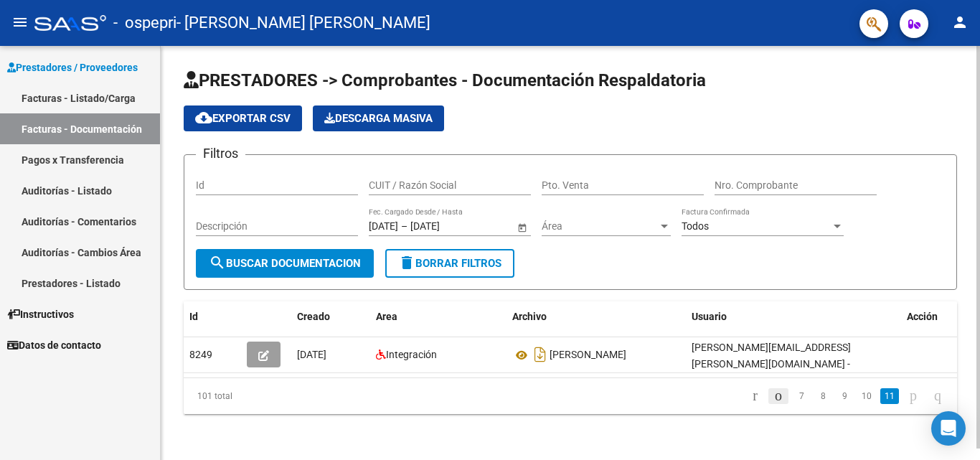  Describe the element at coordinates (823, 396) in the screenshot. I see `li: page 8` at that location.